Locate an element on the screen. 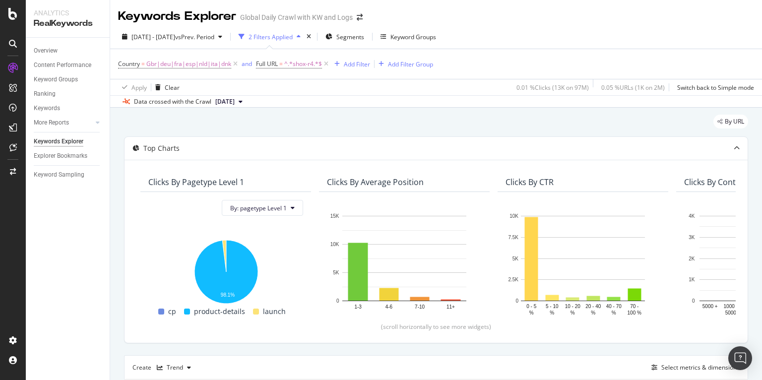 This screenshot has height=380, width=762. text: 0 - 5 is located at coordinates (531, 306).